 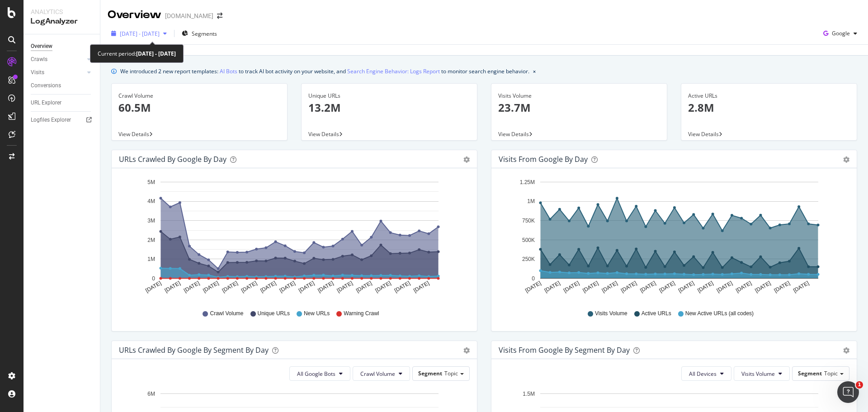 What do you see at coordinates (320, 374) in the screenshot?
I see `button: All Google Bots` at bounding box center [320, 374].